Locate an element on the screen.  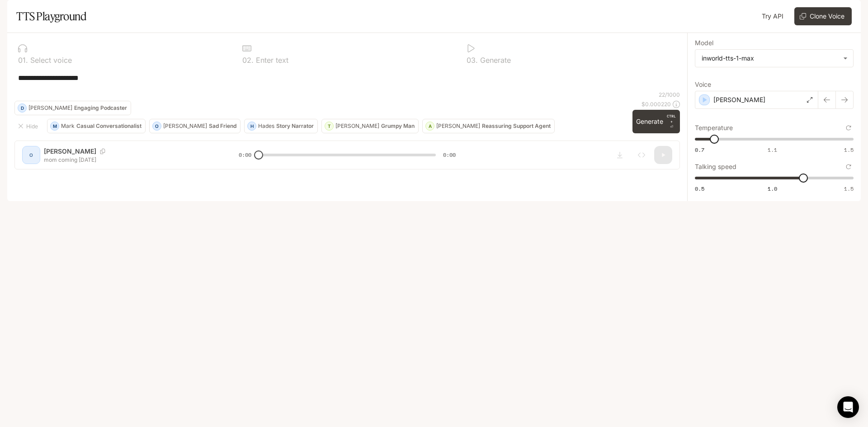
p: Reassuring Support Agent is located at coordinates (517, 126).